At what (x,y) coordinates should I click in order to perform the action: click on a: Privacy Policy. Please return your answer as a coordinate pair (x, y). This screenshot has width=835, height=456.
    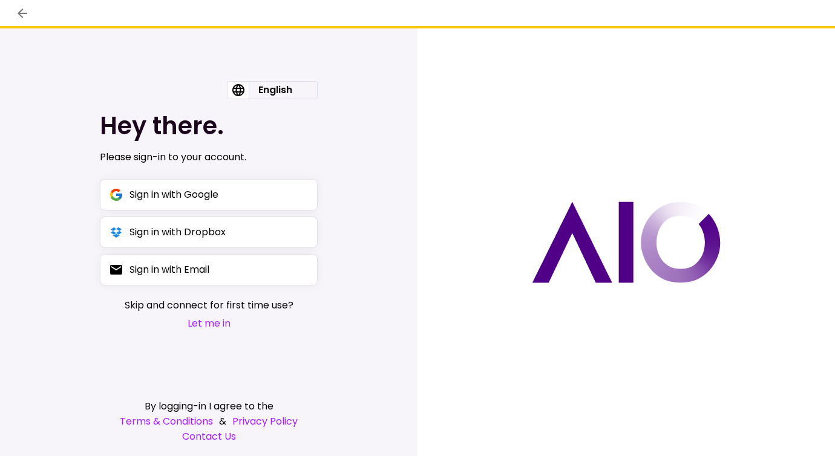
    Looking at the image, I should click on (265, 421).